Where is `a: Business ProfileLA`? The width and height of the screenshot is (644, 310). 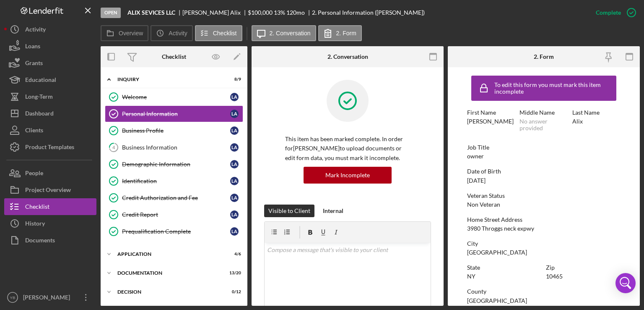
a: Business ProfileLA is located at coordinates (174, 131).